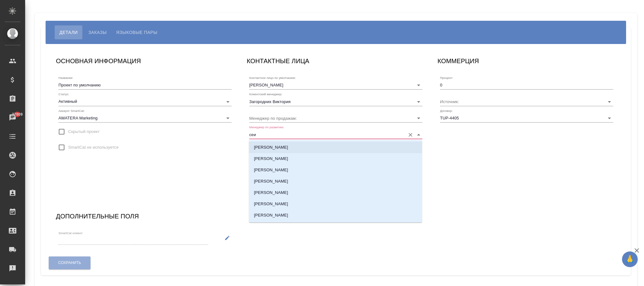 This screenshot has height=286, width=644. What do you see at coordinates (458, 61) in the screenshot?
I see `h6: КОММЕРЦИЯ` at bounding box center [458, 61].